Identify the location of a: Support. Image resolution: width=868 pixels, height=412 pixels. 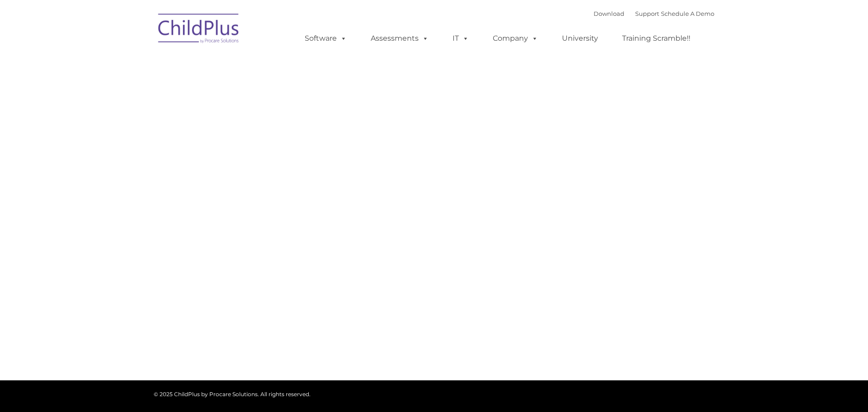
(647, 13).